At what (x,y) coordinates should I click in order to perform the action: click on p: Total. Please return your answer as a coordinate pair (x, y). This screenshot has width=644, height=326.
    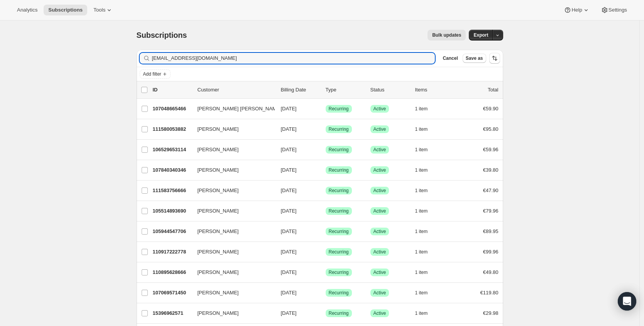
    Looking at the image, I should click on (493, 90).